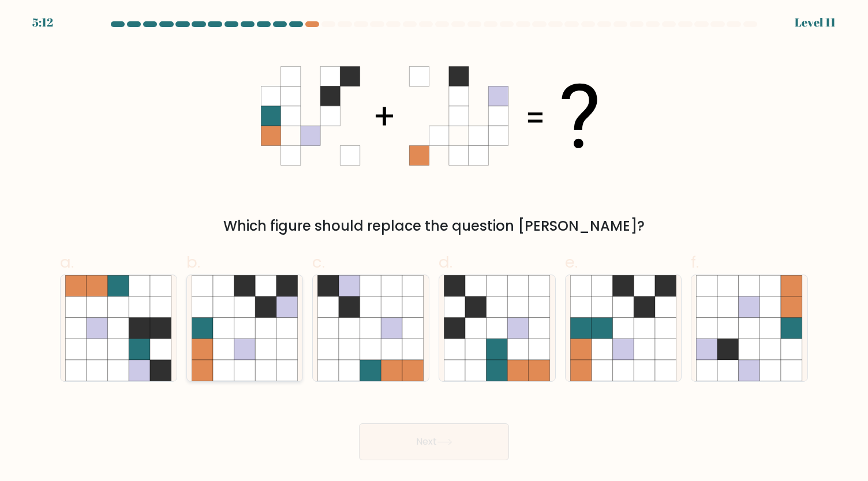 The height and width of the screenshot is (481, 868). What do you see at coordinates (318, 262) in the screenshot?
I see `span: c.` at bounding box center [318, 262].